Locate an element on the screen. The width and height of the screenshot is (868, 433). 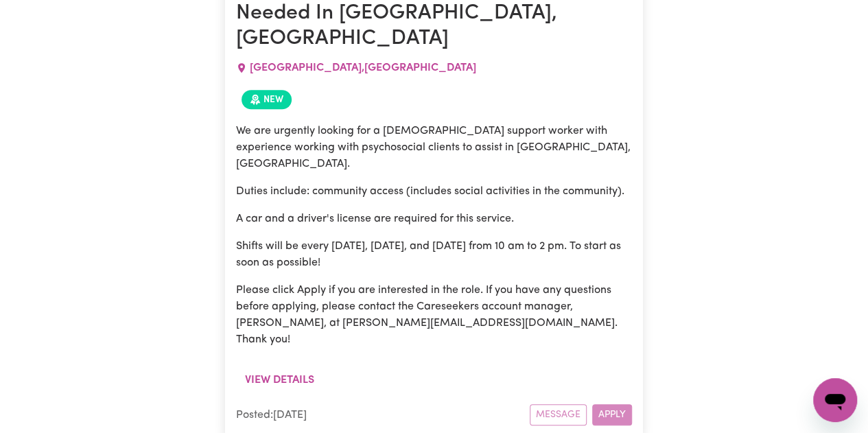
p: Duties include: community access (includes social activities in the community). is located at coordinates (434, 192).